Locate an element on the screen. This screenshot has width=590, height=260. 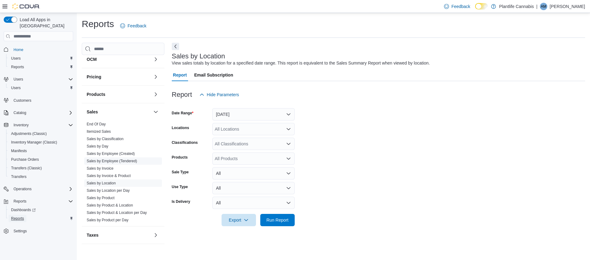
a: Manifests is located at coordinates (19, 151).